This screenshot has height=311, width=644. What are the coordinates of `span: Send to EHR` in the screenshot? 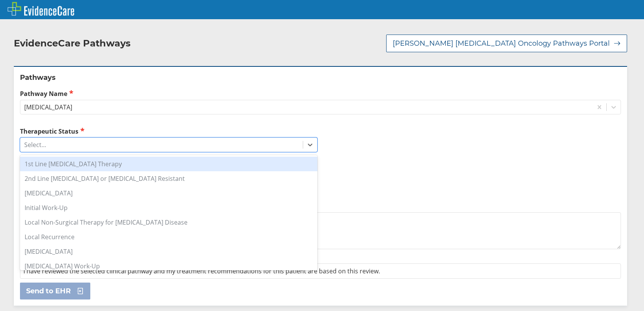 It's located at (48, 291).